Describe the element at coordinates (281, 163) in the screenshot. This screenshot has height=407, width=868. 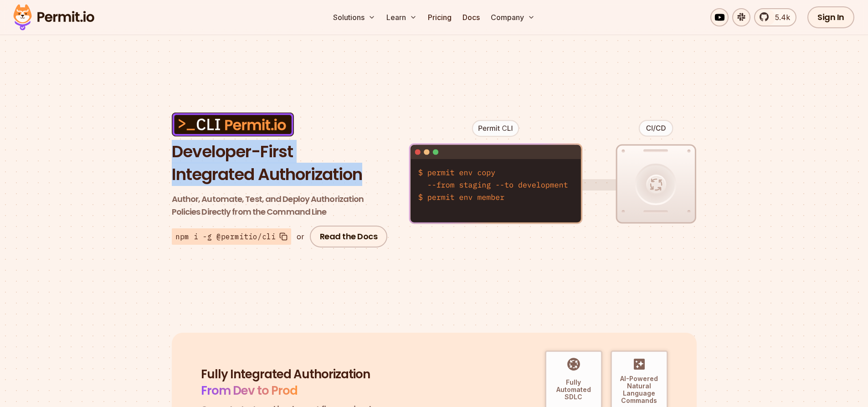
I see `h1: Developer-First Integrated Authorization` at that location.